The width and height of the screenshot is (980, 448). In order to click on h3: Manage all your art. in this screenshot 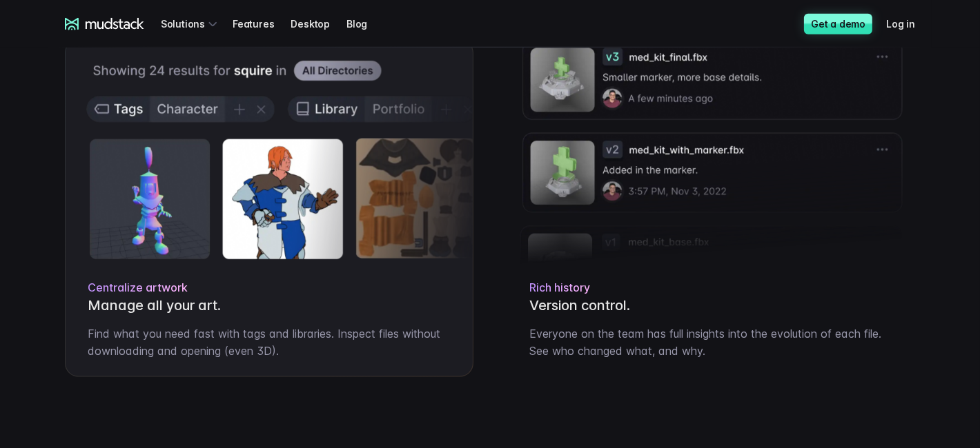, I will do `click(269, 306)`.